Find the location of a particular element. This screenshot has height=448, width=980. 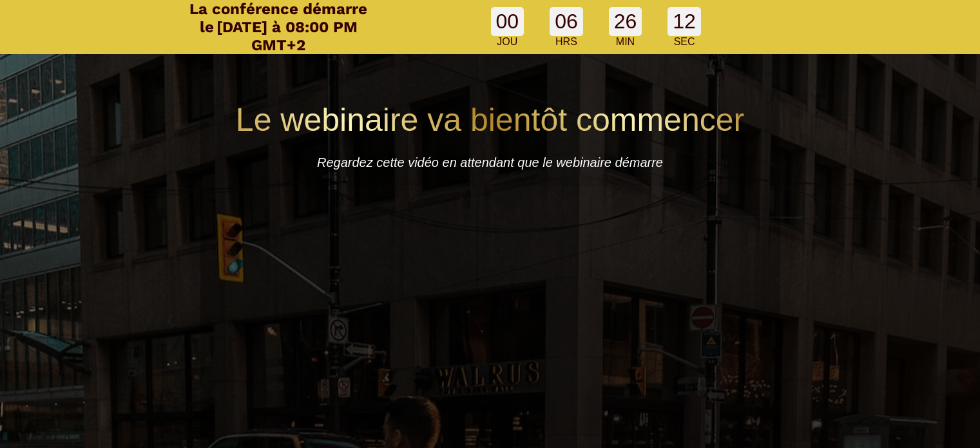

div: SEC is located at coordinates (685, 42).